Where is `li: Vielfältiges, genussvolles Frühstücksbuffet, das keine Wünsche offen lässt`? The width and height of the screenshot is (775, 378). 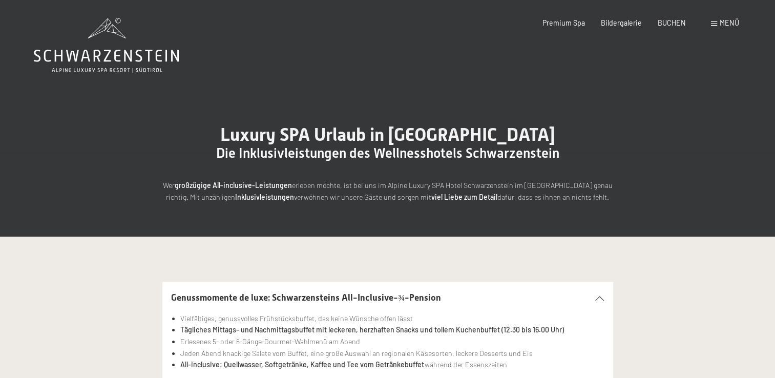 li: Vielfältiges, genussvolles Frühstücksbuffet, das keine Wünsche offen lässt is located at coordinates (392, 319).